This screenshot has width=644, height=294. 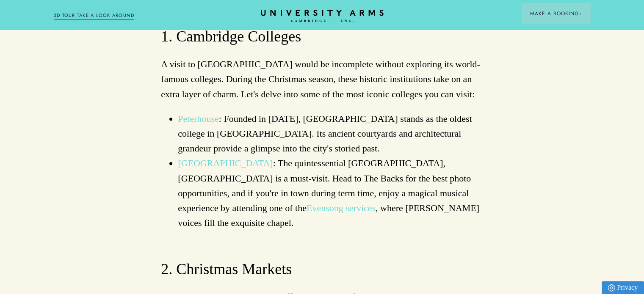 What do you see at coordinates (623, 287) in the screenshot?
I see `a: Privacy` at bounding box center [623, 287].